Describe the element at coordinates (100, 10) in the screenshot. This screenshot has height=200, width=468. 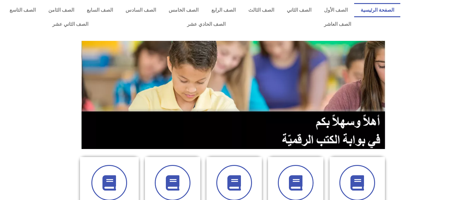
I see `a: الصف السابع` at that location.